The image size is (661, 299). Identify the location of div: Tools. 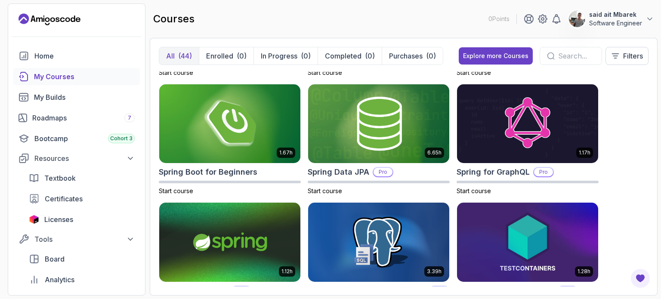
(84, 239).